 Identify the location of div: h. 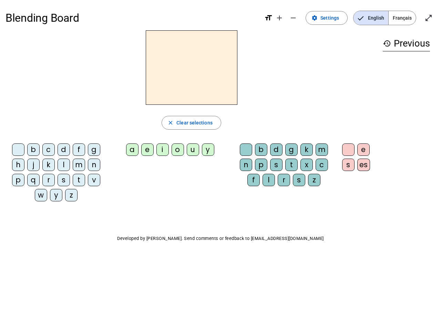
(18, 165).